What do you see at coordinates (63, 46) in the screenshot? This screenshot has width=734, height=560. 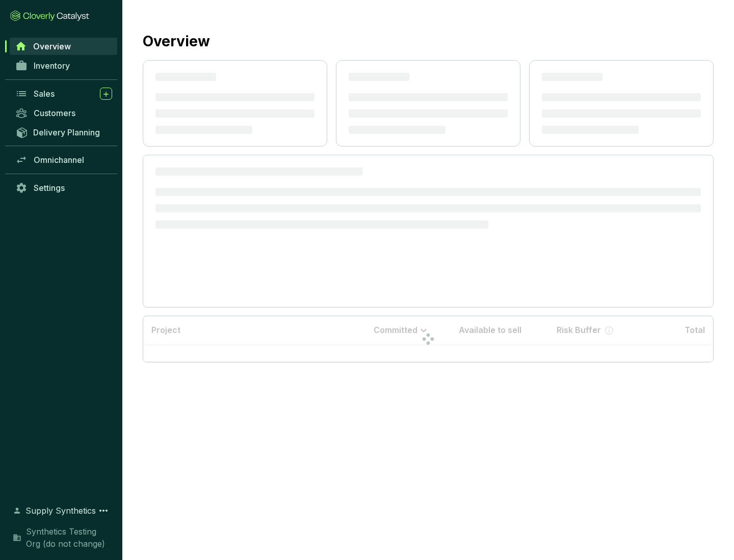 I see `a: Overview` at bounding box center [63, 46].